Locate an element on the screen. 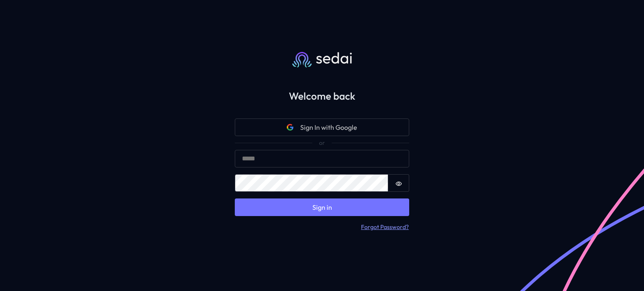  button: Sign in is located at coordinates (322, 208).